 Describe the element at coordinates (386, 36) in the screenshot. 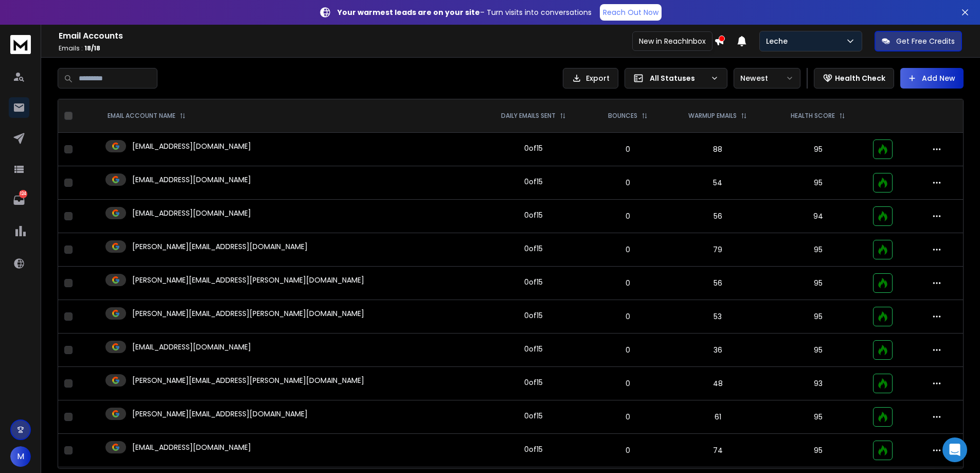

I see `h1: Email Accounts` at that location.